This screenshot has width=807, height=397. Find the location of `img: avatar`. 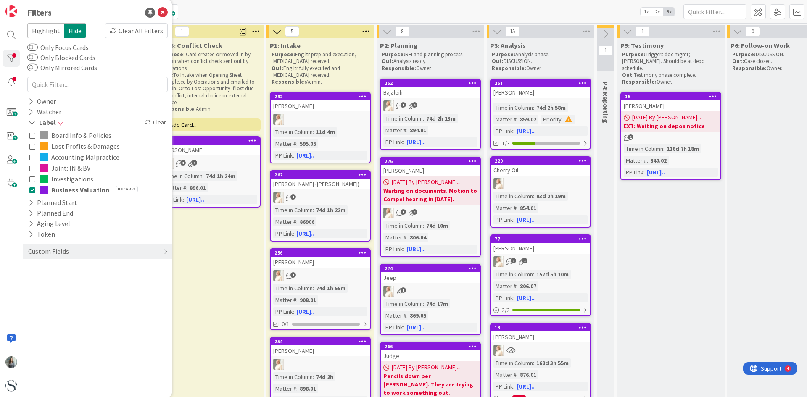

img: avatar is located at coordinates (11, 386).